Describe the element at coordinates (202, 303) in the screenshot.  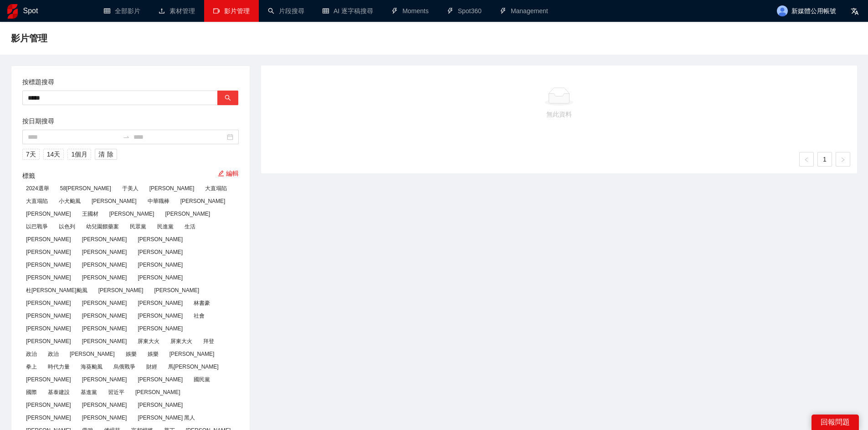
I see `span: 林書豪` at that location.